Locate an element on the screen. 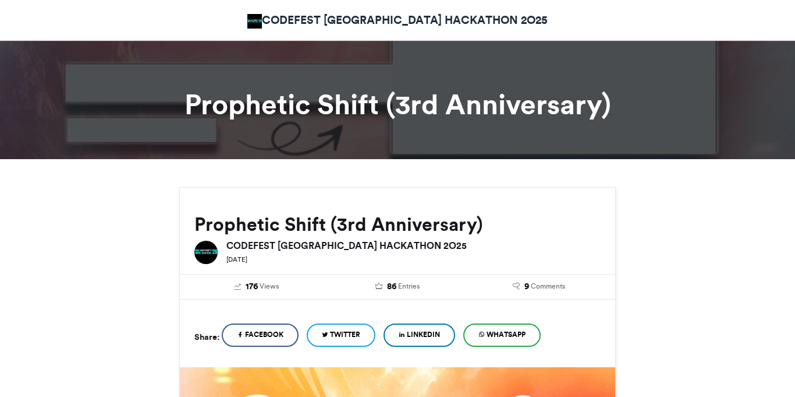  span: Twitter is located at coordinates (345, 334).